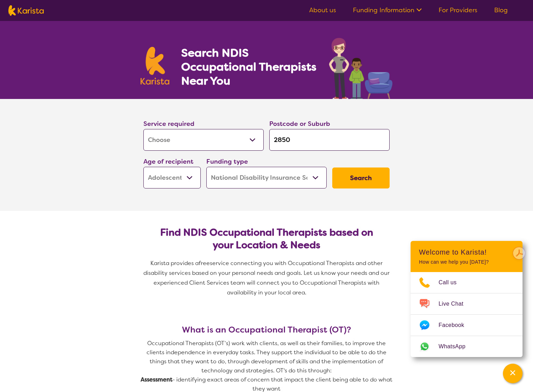  What do you see at coordinates (455, 304) in the screenshot?
I see `span: Live Chat` at bounding box center [455, 304].